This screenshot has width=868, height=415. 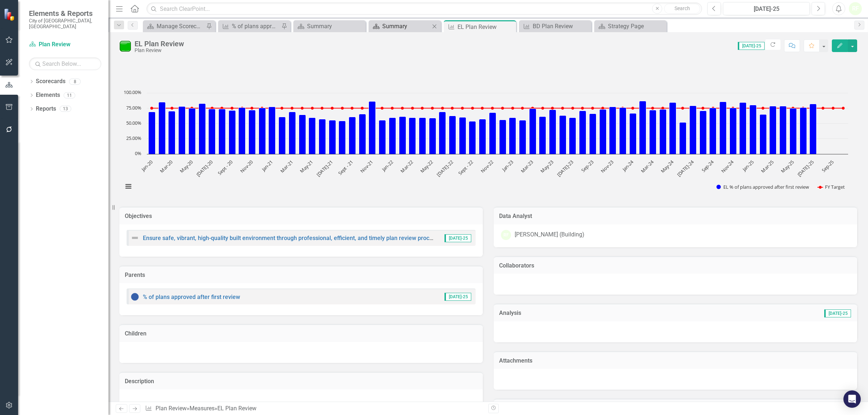 I want to click on div: EL Plan Review, so click(x=237, y=408).